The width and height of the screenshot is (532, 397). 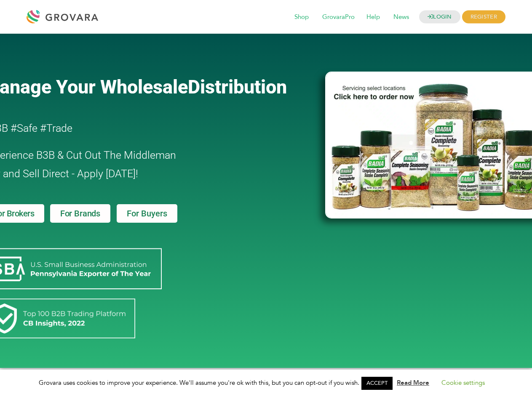 I want to click on span: GrovaraPro, so click(x=338, y=17).